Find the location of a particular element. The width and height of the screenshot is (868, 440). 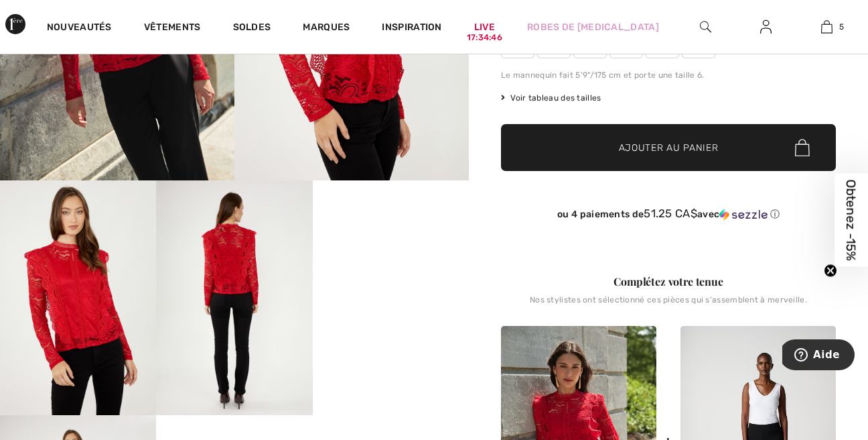

button: Close teaser is located at coordinates (830, 271).